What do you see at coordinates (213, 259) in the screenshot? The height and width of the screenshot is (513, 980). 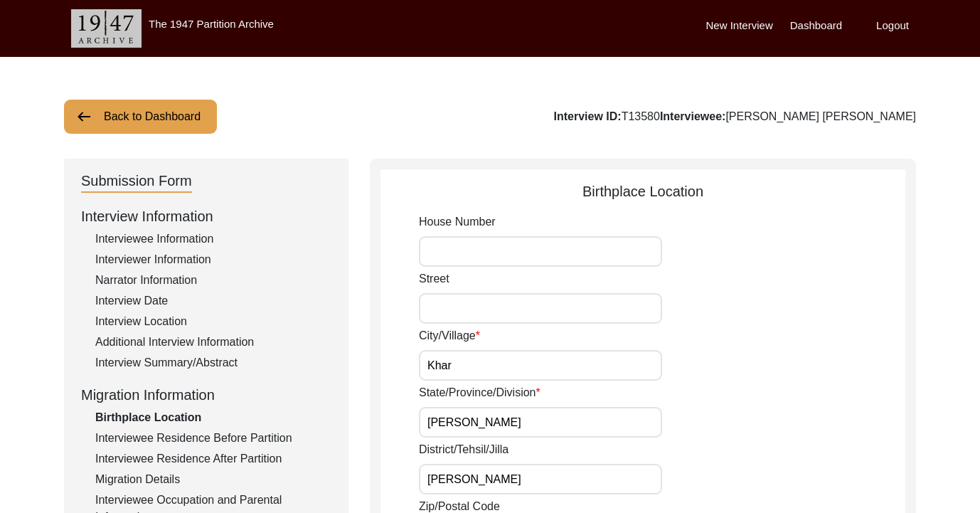 I see `div: Interviewer Information` at bounding box center [213, 259].